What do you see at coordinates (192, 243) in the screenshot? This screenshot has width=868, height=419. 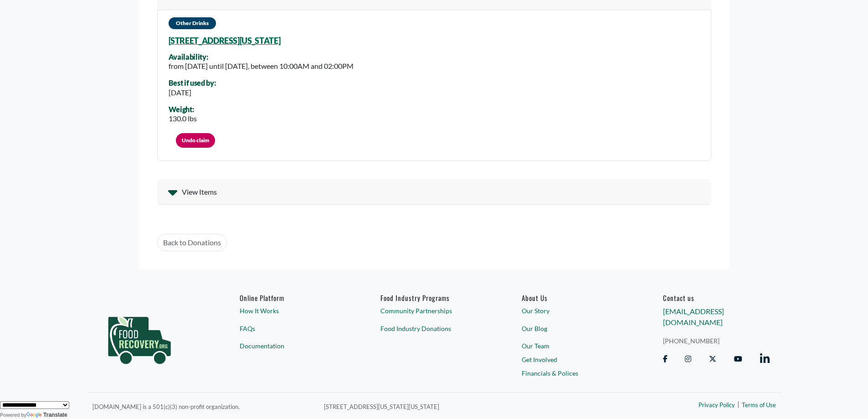 I see `a: Back to Donations` at bounding box center [192, 243].